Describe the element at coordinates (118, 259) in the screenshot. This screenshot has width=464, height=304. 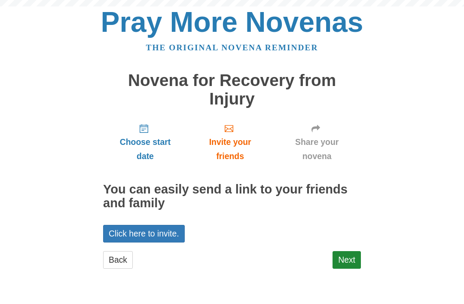
I see `a: Back` at that location.